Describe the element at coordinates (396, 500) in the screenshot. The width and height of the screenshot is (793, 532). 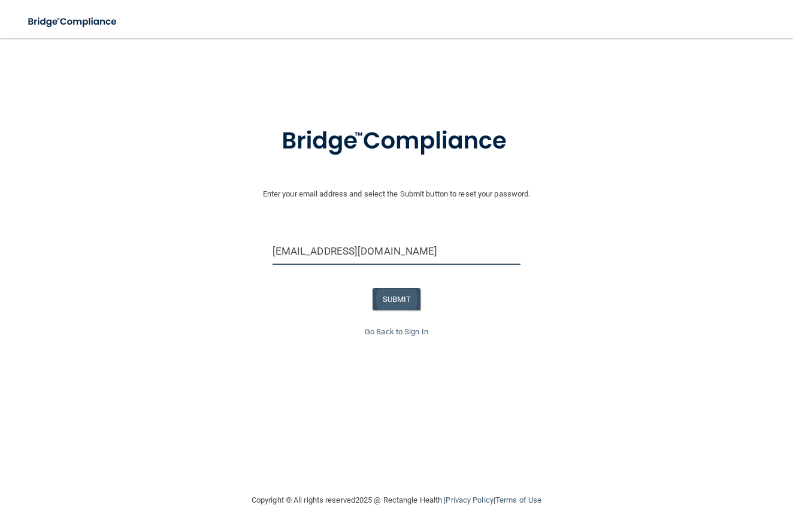
I see `div: Copyright © All rights reserved 2025 @ Rectangle Health | |` at that location.